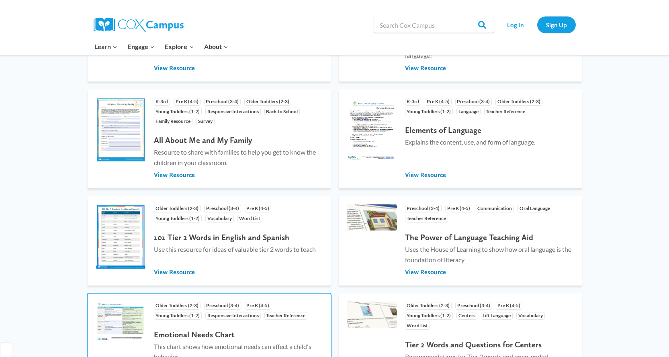  What do you see at coordinates (238, 249) in the screenshot?
I see `p: Use this resource for ideas of valuable tier 2 words to teach` at bounding box center [238, 249].